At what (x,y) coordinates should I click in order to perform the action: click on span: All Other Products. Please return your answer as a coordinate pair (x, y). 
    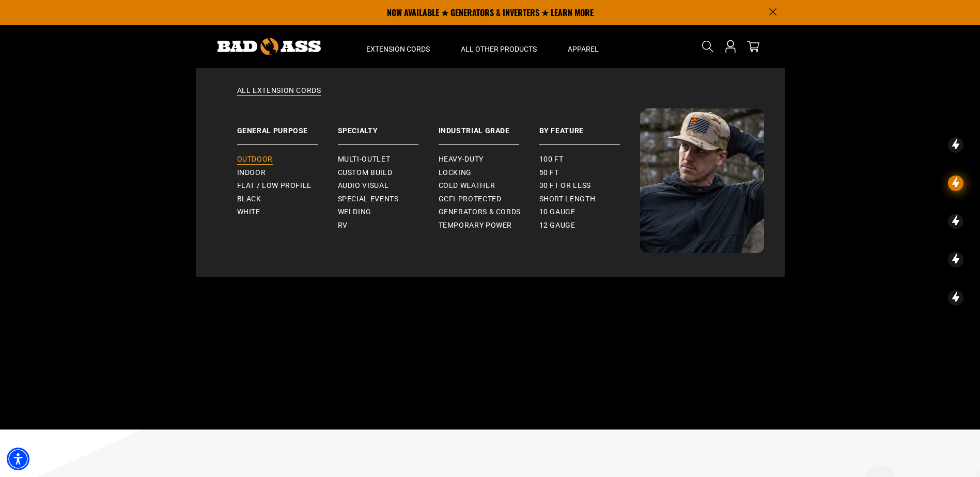
    Looking at the image, I should click on (498, 49).